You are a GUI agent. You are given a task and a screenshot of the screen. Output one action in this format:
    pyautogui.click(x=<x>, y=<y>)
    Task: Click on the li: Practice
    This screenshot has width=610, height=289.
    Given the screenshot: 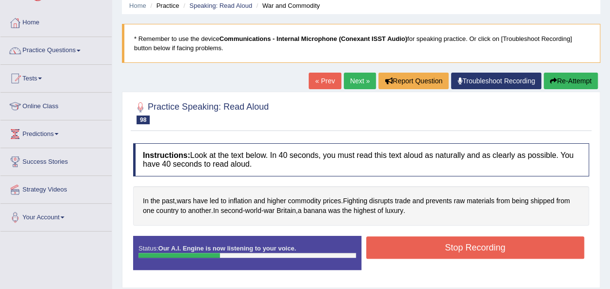 What is the action you would take?
    pyautogui.click(x=163, y=5)
    